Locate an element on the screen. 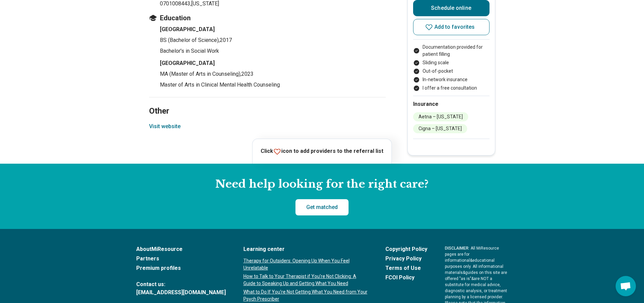 The height and width of the screenshot is (303, 644). p: MA (Master of Arts in Counseling) , 2023 is located at coordinates (273, 74).